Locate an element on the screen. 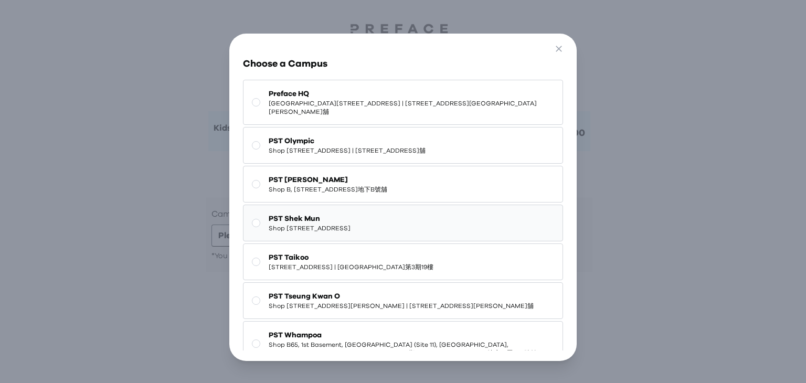 The height and width of the screenshot is (383, 806). span: PST Taikoo is located at coordinates (351, 258).